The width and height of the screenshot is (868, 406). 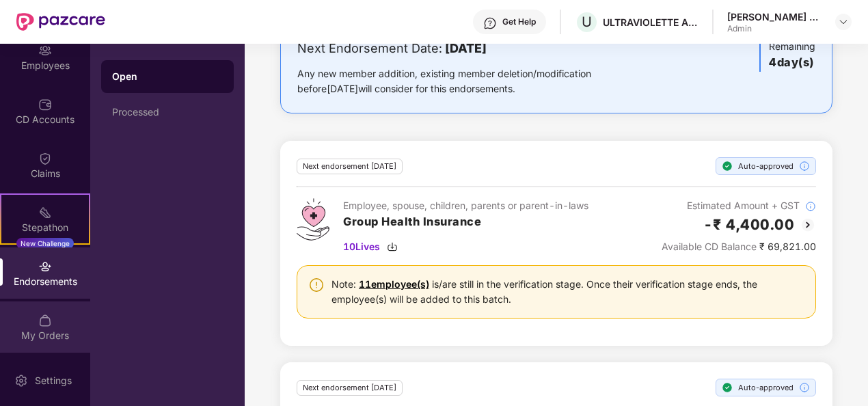 What do you see at coordinates (775, 29) in the screenshot?
I see `div: Admin` at bounding box center [775, 29].